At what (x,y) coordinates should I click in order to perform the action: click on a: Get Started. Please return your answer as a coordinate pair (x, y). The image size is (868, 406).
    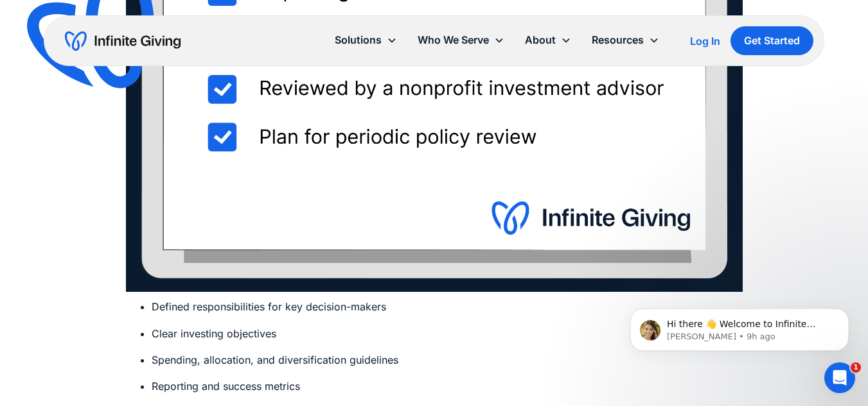
    Looking at the image, I should click on (771, 41).